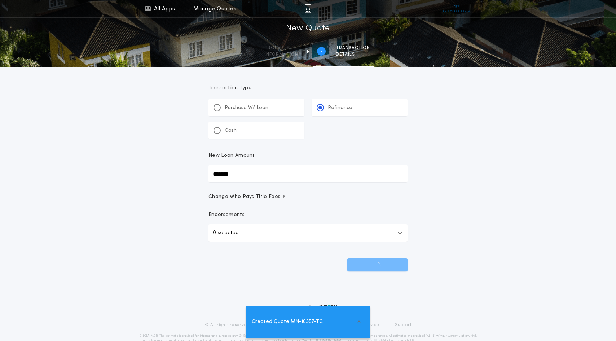  Describe the element at coordinates (321, 51) in the screenshot. I see `h2: 2` at that location.